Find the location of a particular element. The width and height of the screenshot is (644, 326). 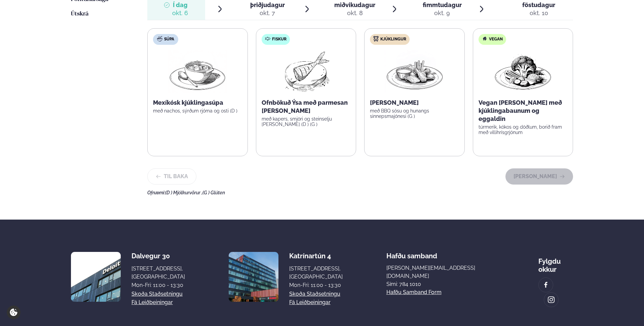

img: Vegan.svg is located at coordinates (485, 39).